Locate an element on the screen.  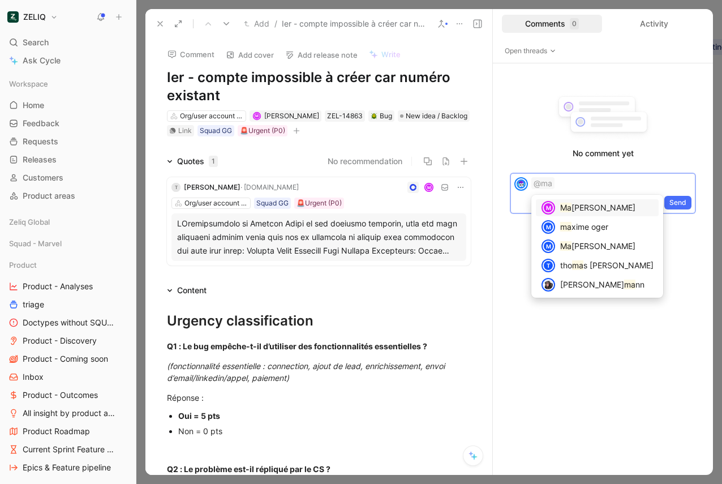
span: Send is located at coordinates (678, 203).